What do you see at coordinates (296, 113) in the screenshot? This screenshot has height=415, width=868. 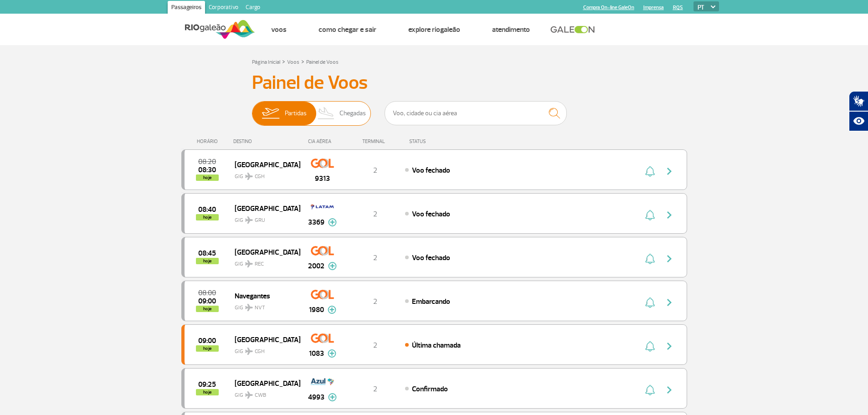 I see `span: Partidas` at bounding box center [296, 113].